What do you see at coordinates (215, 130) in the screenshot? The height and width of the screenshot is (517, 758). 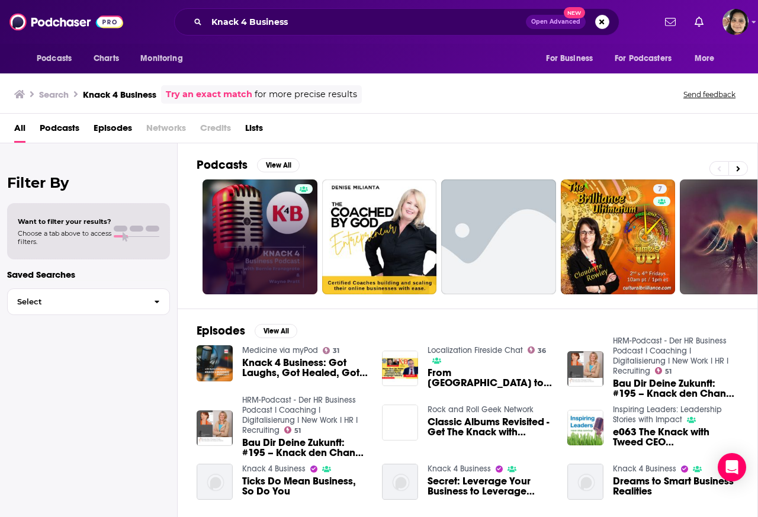 I see `span: Credits` at bounding box center [215, 130].